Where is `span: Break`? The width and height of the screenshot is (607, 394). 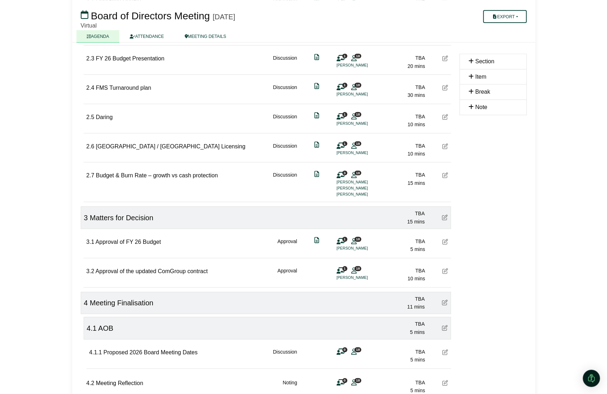 span: Break is located at coordinates (483, 91).